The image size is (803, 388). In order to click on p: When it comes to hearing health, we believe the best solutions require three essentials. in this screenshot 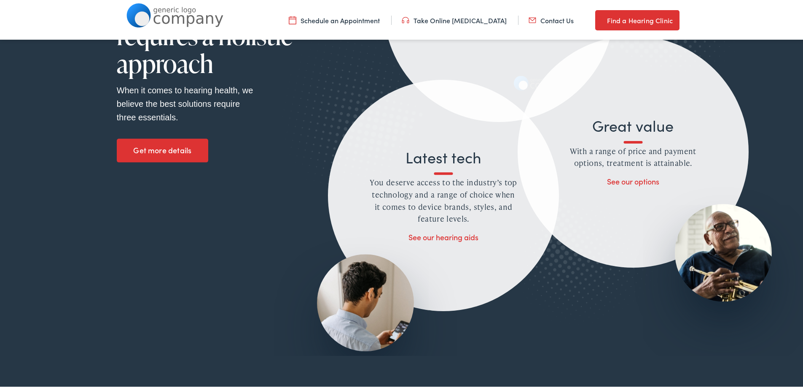, I will do `click(186, 102)`.